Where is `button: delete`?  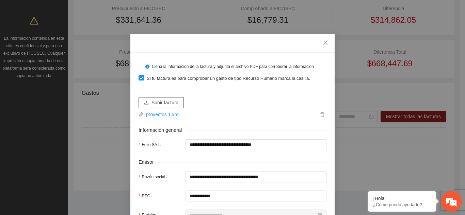
button: delete is located at coordinates (322, 115).